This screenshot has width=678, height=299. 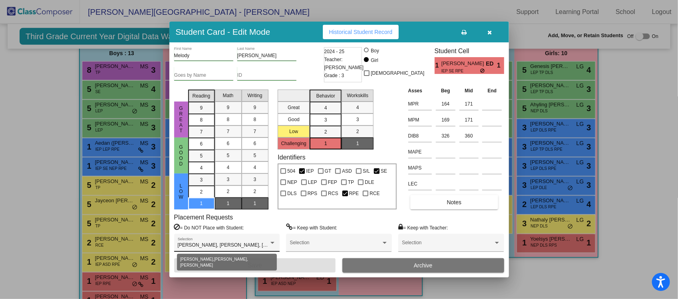 I want to click on div: Girl, so click(x=375, y=60).